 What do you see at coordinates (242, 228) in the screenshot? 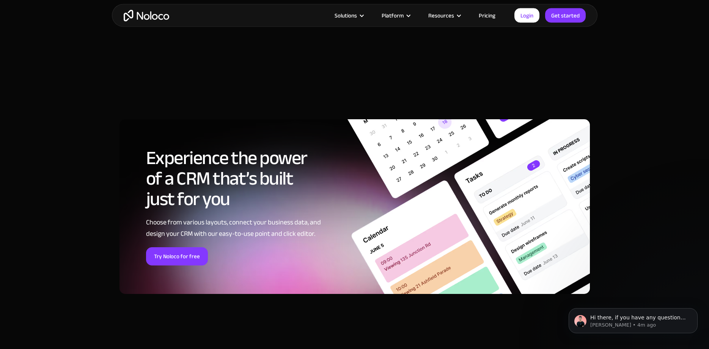
I see `div: Choose from various layouts, connect your business data, and design your CRM with our easy-to-use...` at bounding box center [242, 228].